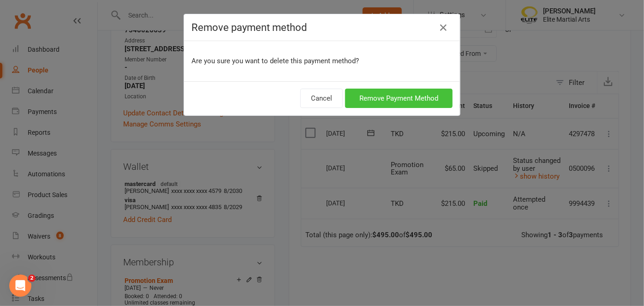  Describe the element at coordinates (399, 98) in the screenshot. I see `button: Remove Payment Method` at that location.